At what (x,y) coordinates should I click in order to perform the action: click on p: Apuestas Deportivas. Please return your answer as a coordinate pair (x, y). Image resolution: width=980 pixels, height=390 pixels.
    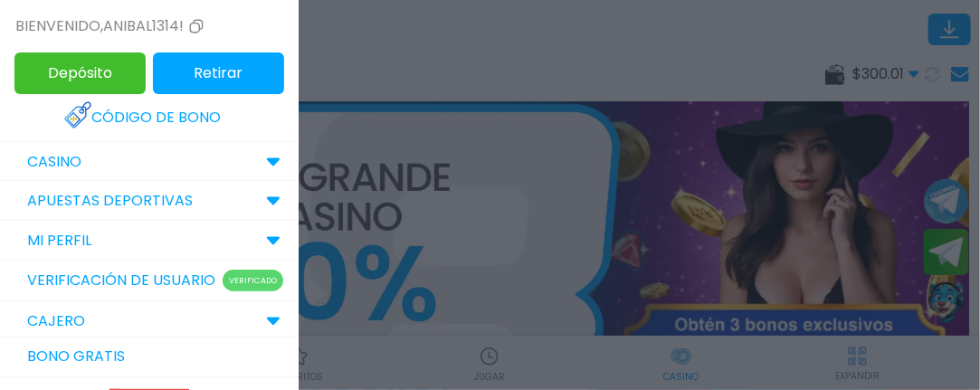
    Looking at the image, I should click on (109, 201).